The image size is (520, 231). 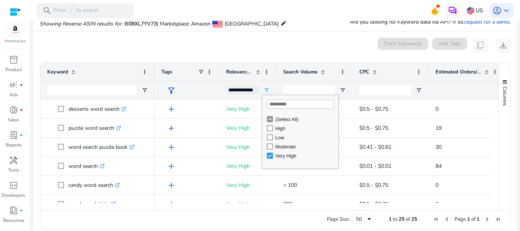 I want to click on span: lab_profile, so click(x=14, y=135).